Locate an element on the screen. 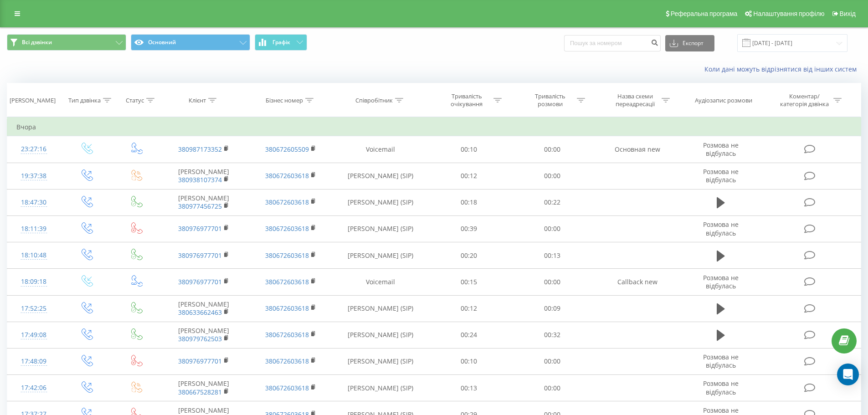  div: Назва схеми переадресації is located at coordinates (635, 100).